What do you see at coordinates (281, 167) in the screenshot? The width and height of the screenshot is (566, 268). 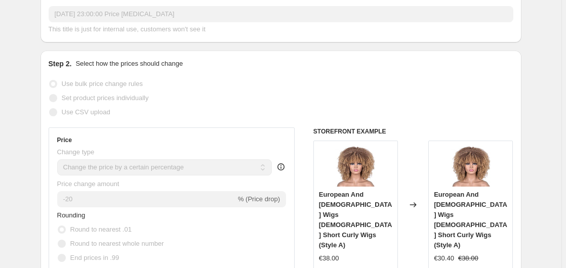 I see `div: help` at bounding box center [281, 167].